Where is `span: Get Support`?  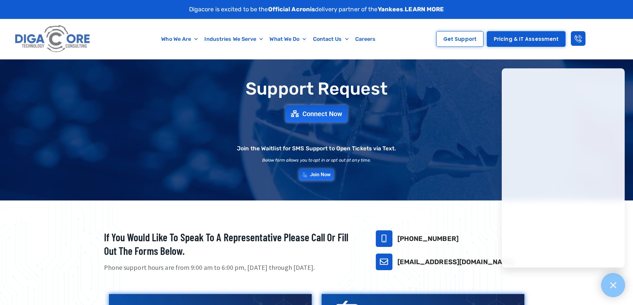 span: Get Support is located at coordinates (460, 39).